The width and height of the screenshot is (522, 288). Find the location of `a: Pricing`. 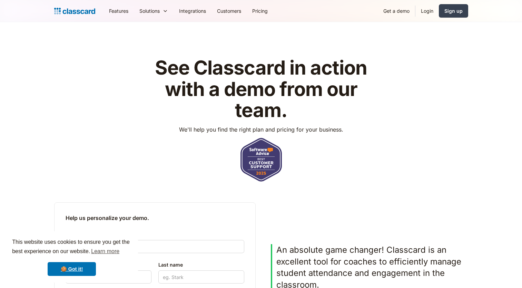

a: Pricing is located at coordinates (260, 11).